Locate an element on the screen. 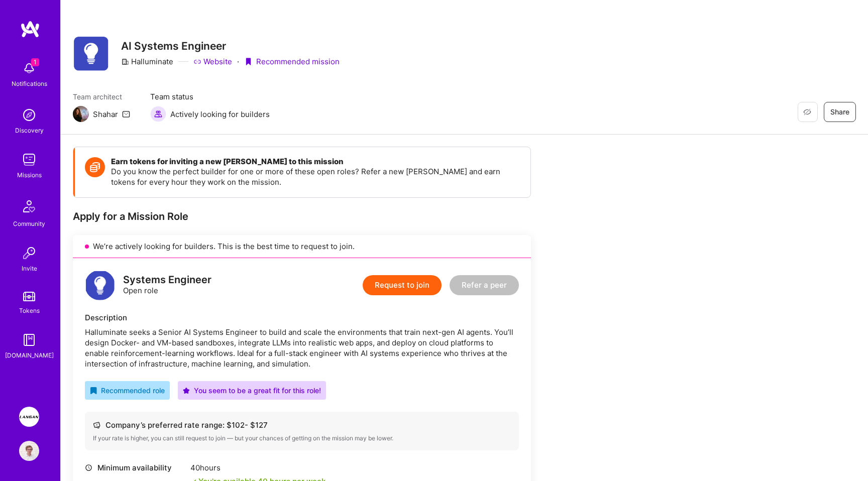  i: icon PurpleStar is located at coordinates (187, 391).